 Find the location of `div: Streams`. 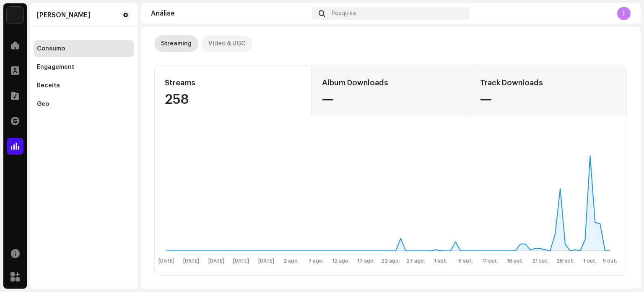

div: Streams is located at coordinates (233, 83).